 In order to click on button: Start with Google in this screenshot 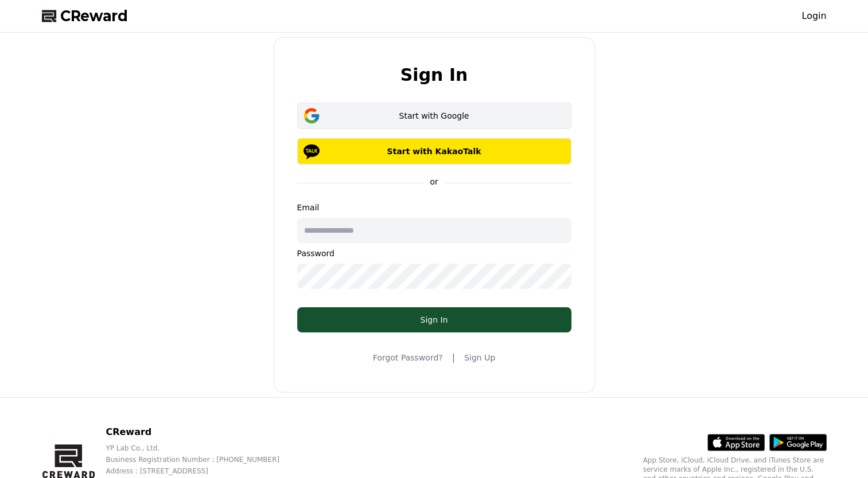, I will do `click(434, 115)`.